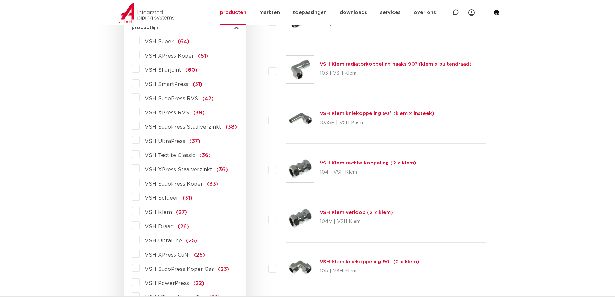 The height and width of the screenshot is (297, 615). What do you see at coordinates (191, 70) in the screenshot?
I see `span: (60)` at bounding box center [191, 70].